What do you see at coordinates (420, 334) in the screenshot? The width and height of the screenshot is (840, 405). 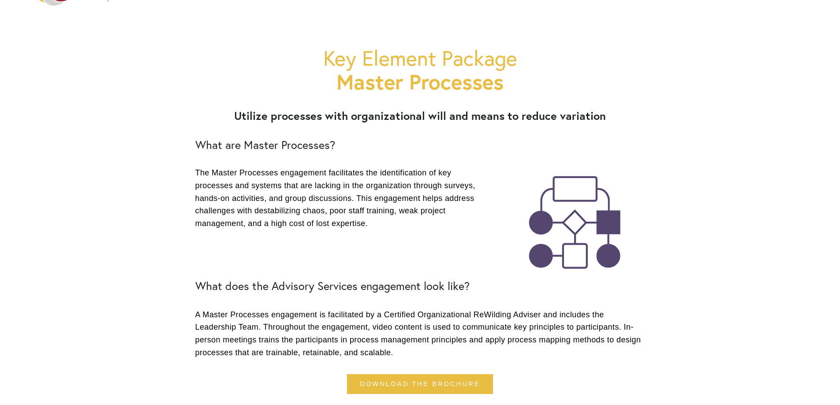 I see `p: A Master Processes engagement is facilitated by a Certified Organizational ReWilding Adviser and ...` at bounding box center [420, 334].